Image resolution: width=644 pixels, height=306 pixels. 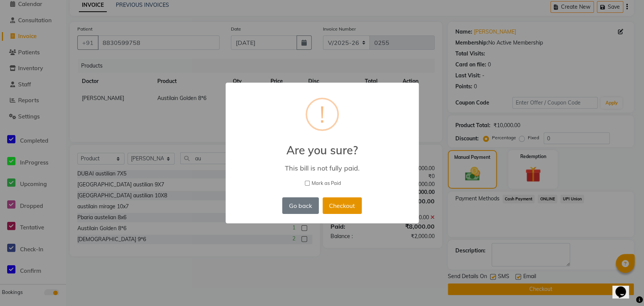 What do you see at coordinates (300, 206) in the screenshot?
I see `button: Go back` at bounding box center [300, 206].